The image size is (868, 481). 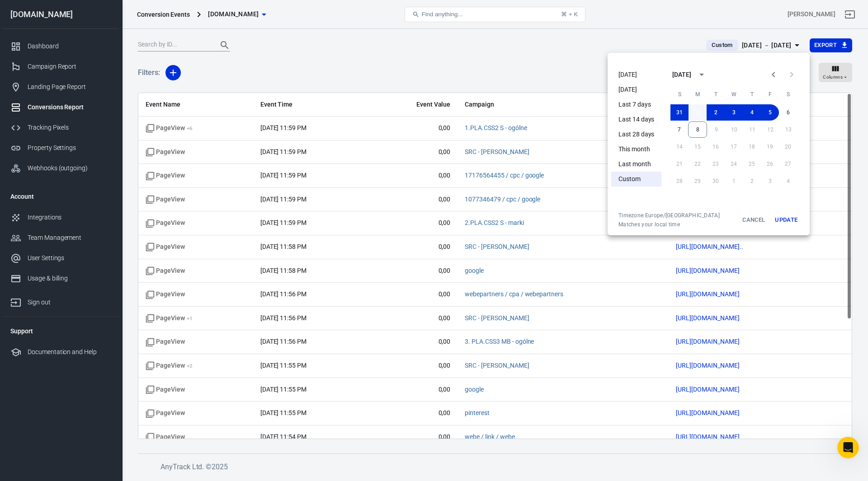 What do you see at coordinates (679, 112) in the screenshot?
I see `button: 31` at bounding box center [679, 112].